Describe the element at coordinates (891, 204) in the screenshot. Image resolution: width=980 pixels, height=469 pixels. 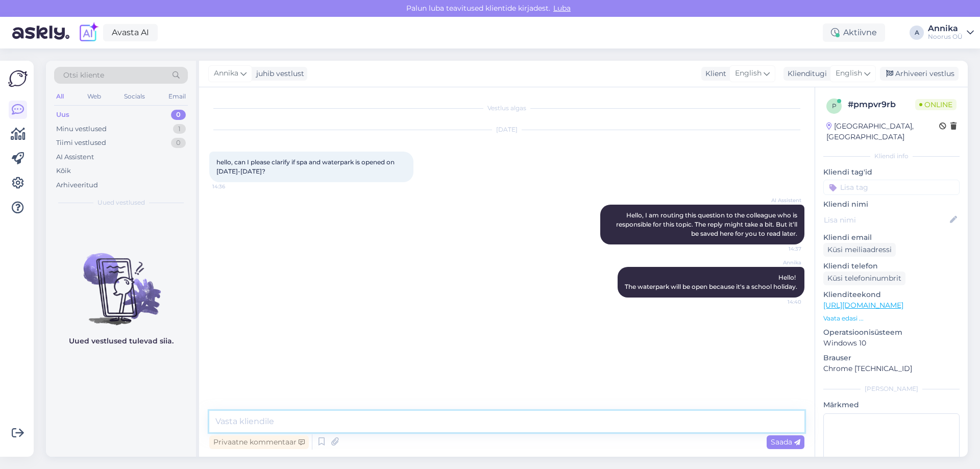
I see `p: Kliendi nimi` at that location.